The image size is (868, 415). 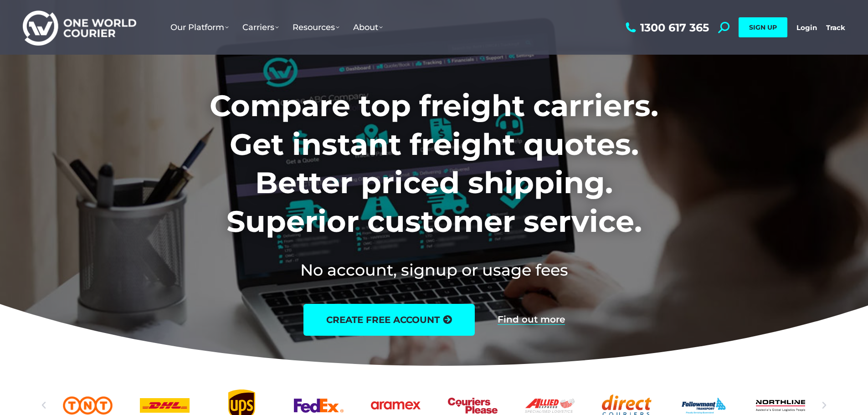 I want to click on span: Our Platform, so click(x=200, y=27).